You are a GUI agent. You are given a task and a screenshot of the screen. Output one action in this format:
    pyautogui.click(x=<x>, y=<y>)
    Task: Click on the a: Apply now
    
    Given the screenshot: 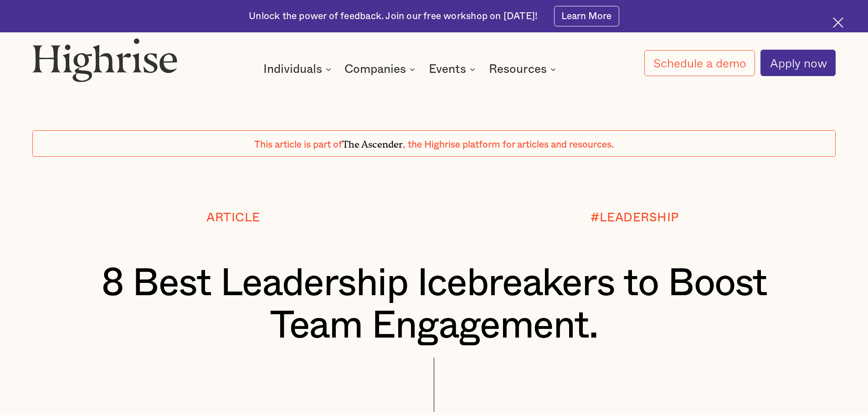 What is the action you would take?
    pyautogui.click(x=798, y=63)
    